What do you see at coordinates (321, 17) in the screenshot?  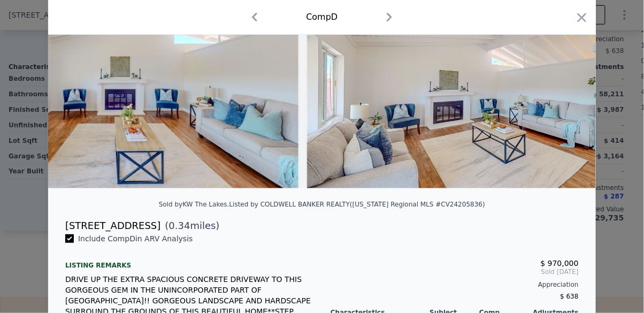 I see `div: Comp D` at bounding box center [321, 17].